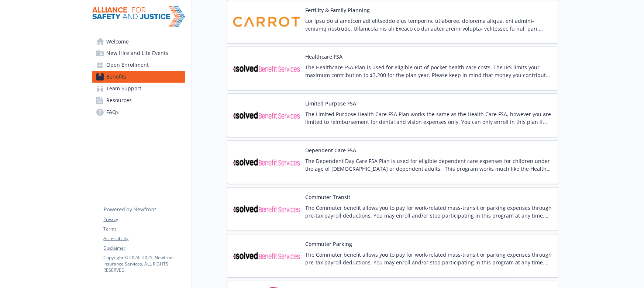 The image size is (644, 288). Describe the element at coordinates (138, 77) in the screenshot. I see `a: Benefits` at that location.